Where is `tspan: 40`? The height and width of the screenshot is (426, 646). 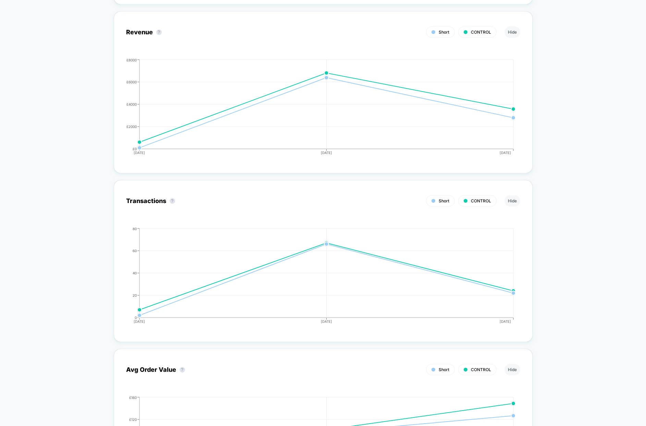 tspan: 40 is located at coordinates (135, 272).